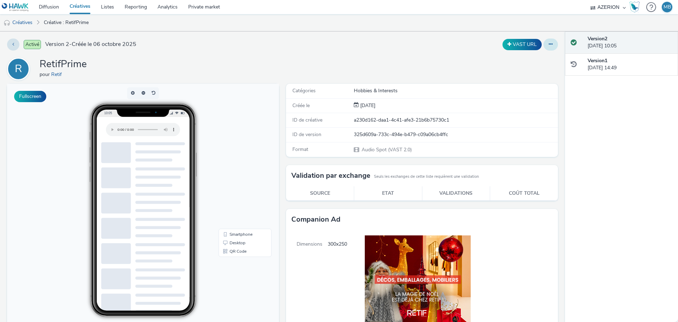 The width and height of the screenshot is (678, 322). What do you see at coordinates (331, 176) in the screenshot?
I see `h3: Validation par exchange` at bounding box center [331, 176].